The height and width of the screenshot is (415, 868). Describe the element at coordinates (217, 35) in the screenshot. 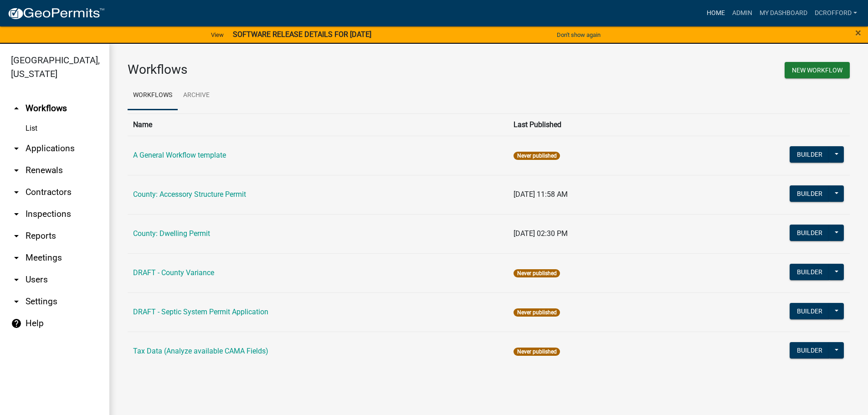

I see `a: View` at that location.